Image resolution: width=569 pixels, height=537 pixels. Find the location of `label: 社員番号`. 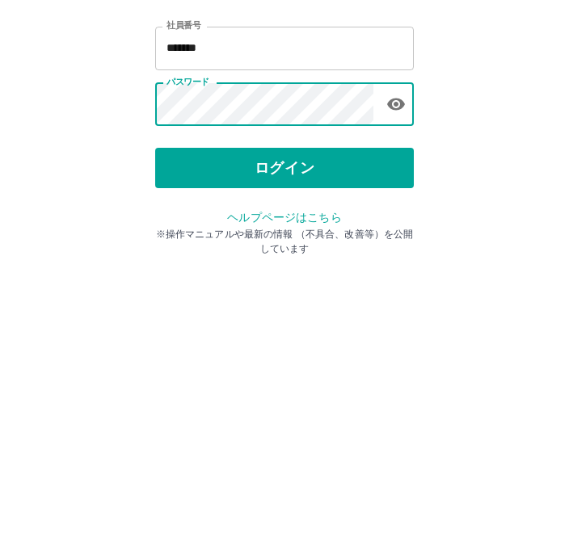

label: 社員番号 is located at coordinates (183, 157).